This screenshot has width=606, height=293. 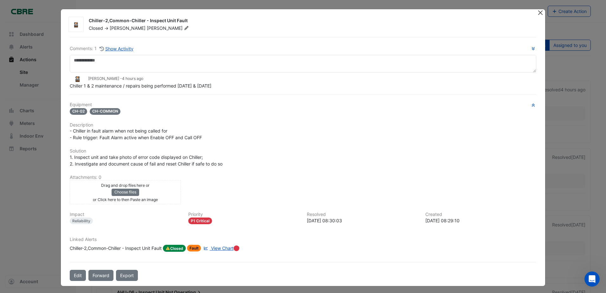 I want to click on h6: Solution, so click(x=303, y=151).